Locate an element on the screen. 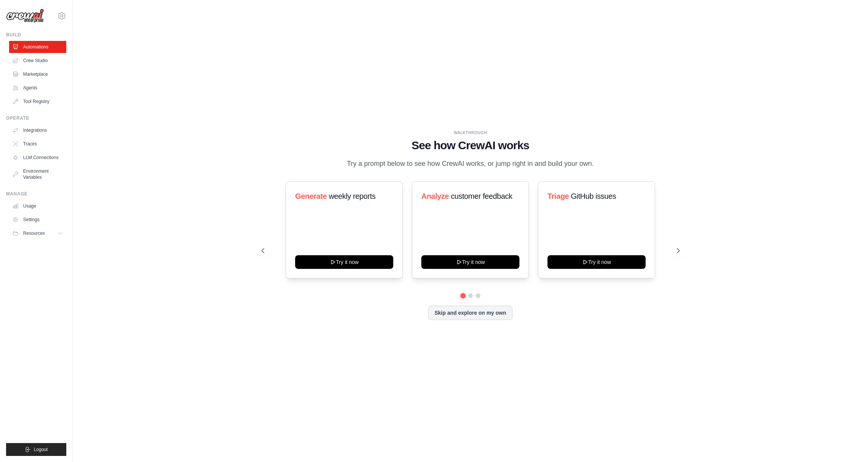 The width and height of the screenshot is (868, 462). button: Resources is located at coordinates (37, 233).